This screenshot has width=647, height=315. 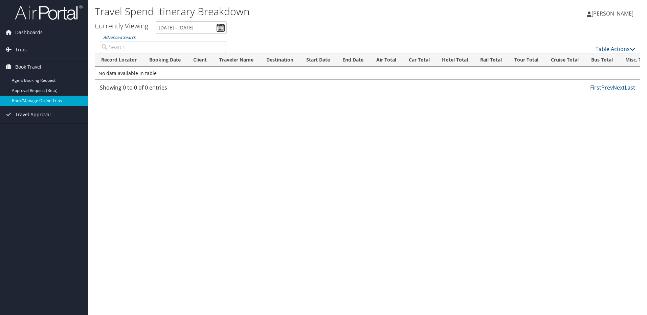 What do you see at coordinates (607, 88) in the screenshot?
I see `a: Prev` at bounding box center [607, 88].